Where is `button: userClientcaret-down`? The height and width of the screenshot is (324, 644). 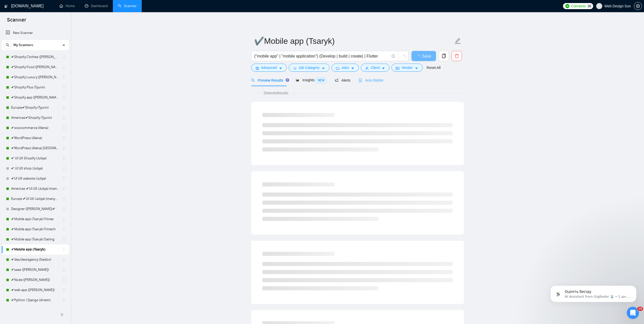 button: userClientcaret-down is located at coordinates (375, 67).